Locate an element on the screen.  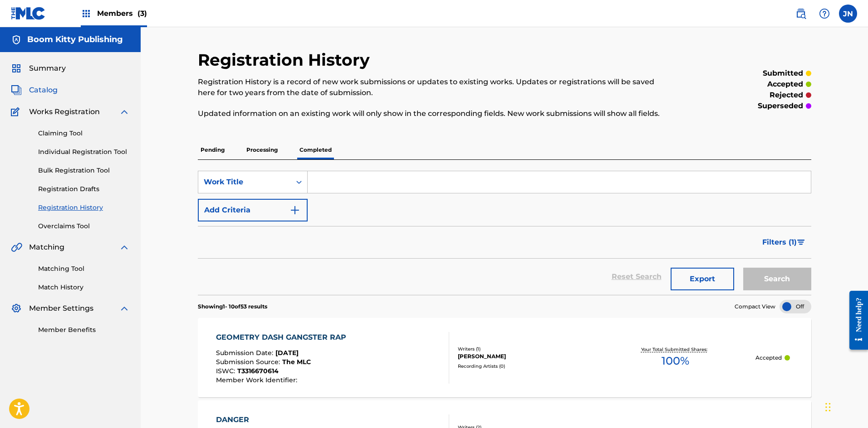
span: Member Work Identifier : is located at coordinates (258, 380).